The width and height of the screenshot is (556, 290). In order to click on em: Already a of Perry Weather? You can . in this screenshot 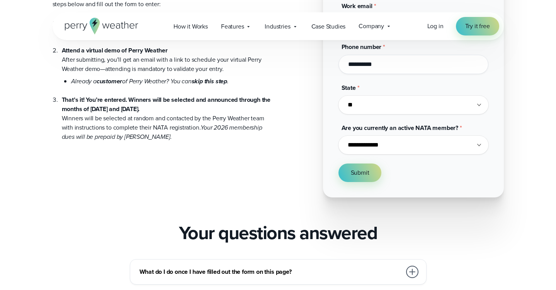, I will do `click(150, 81)`.